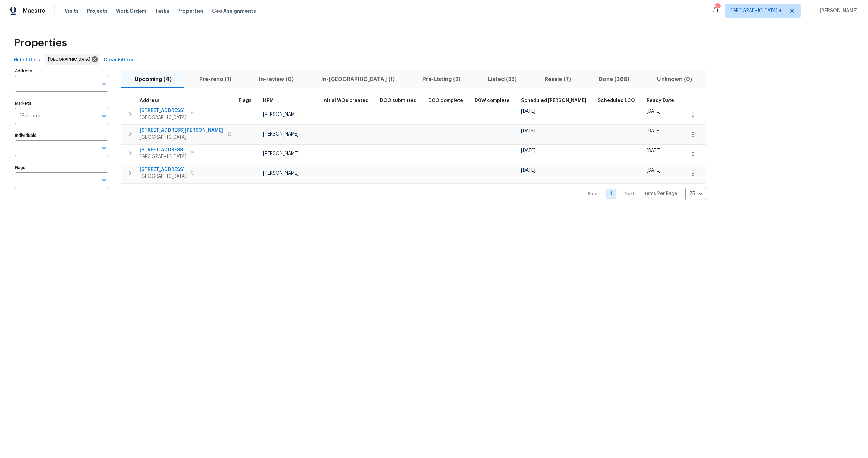 This screenshot has width=868, height=458. Describe the element at coordinates (27, 60) in the screenshot. I see `span: Hide filters` at that location.